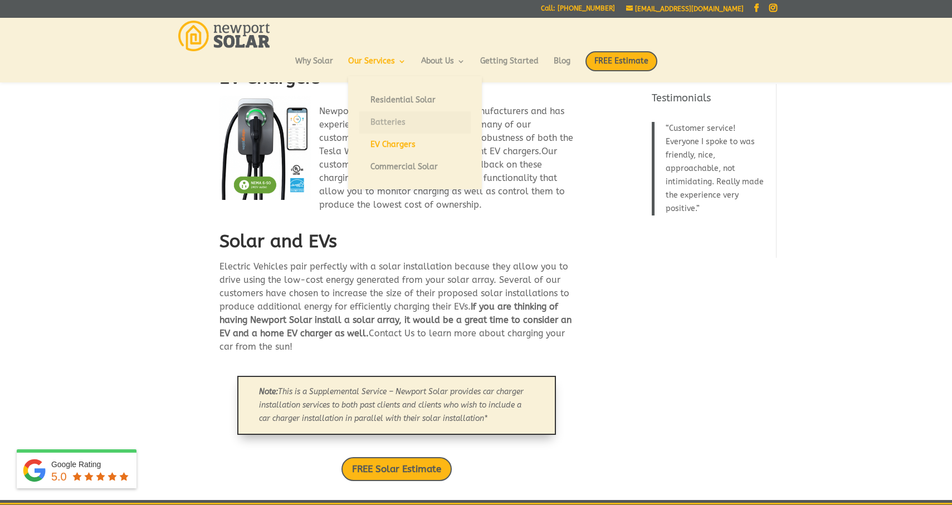  I want to click on a: Batteries, so click(415, 123).